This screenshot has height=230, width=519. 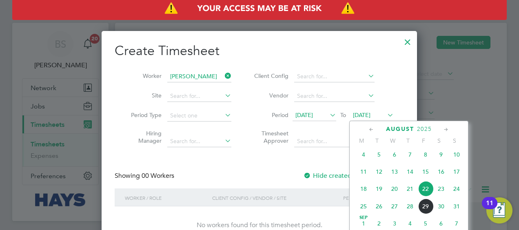 I want to click on span: 19, so click(x=379, y=189).